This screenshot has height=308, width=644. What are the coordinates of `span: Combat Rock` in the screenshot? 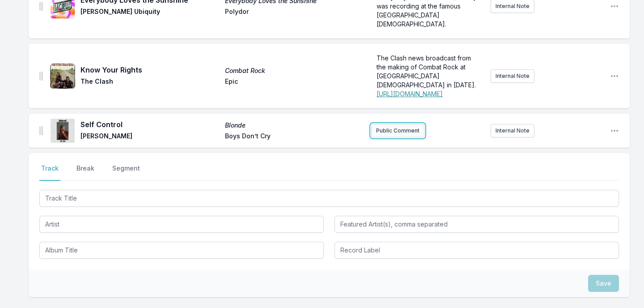 It's located at (294, 71).